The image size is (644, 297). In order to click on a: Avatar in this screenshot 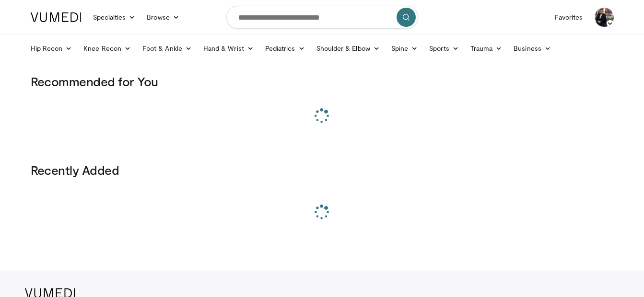, I will do `click(604, 17)`.